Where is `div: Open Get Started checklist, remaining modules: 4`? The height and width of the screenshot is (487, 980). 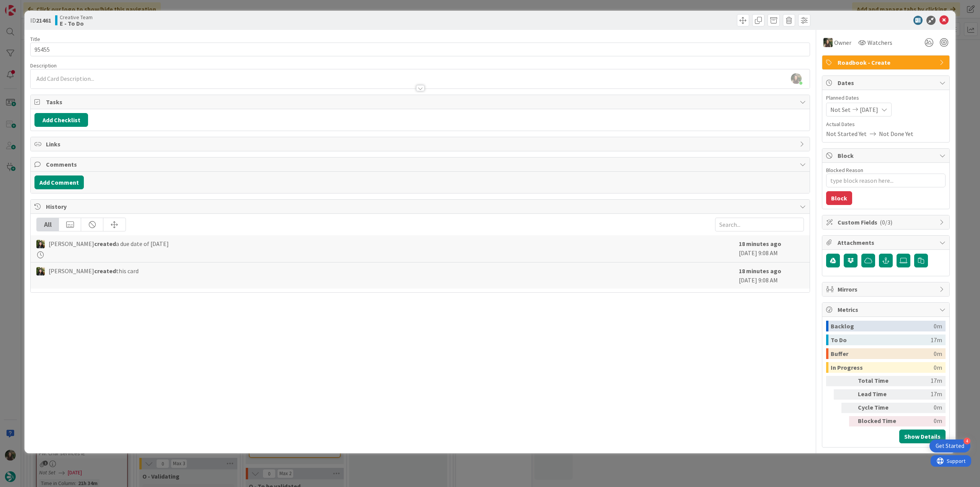
div: Open Get Started checklist, remaining modules: 4 is located at coordinates (950, 446).